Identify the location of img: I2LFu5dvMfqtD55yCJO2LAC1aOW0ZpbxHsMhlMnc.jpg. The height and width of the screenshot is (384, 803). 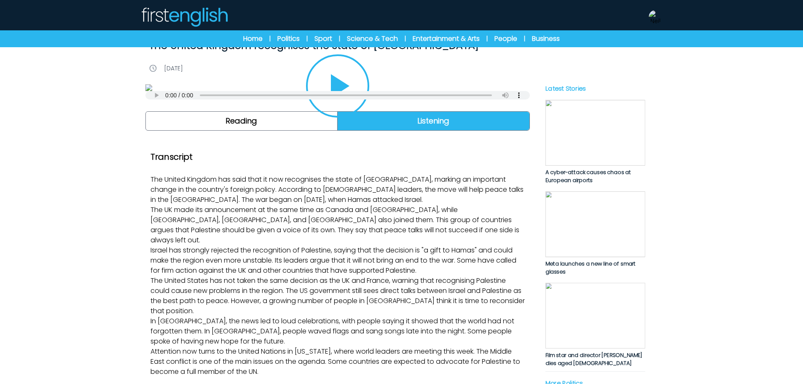
(338, 88).